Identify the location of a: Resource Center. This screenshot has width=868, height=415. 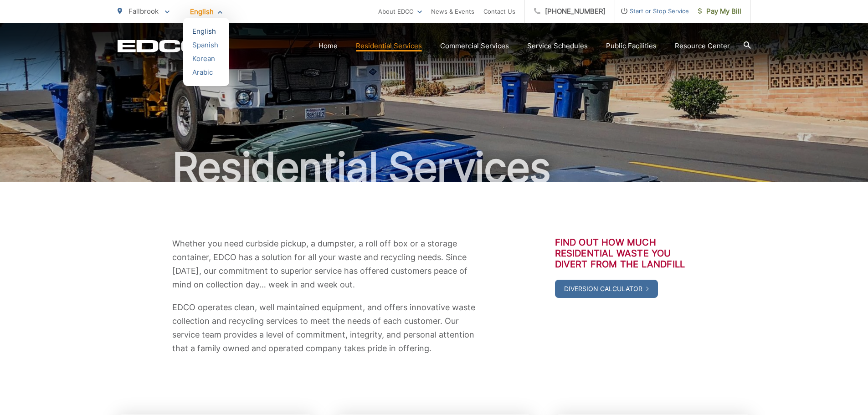
(702, 46).